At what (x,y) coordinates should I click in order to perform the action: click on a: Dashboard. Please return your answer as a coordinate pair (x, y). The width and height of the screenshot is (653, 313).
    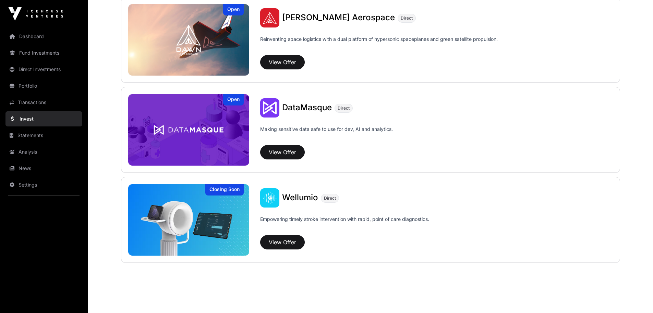
    Looking at the image, I should click on (44, 36).